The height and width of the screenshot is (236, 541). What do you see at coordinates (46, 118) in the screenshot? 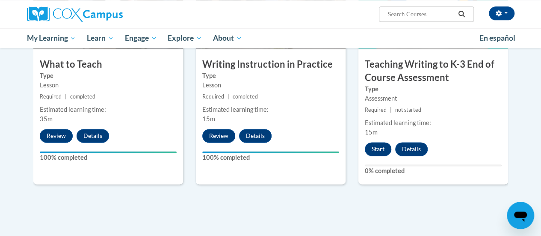
I see `span: 35m` at bounding box center [46, 118].